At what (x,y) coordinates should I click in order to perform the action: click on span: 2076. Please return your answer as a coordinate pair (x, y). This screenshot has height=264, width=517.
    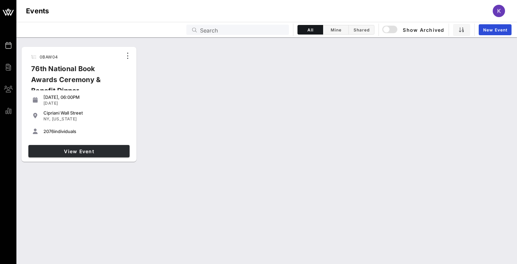
    Looking at the image, I should click on (49, 131).